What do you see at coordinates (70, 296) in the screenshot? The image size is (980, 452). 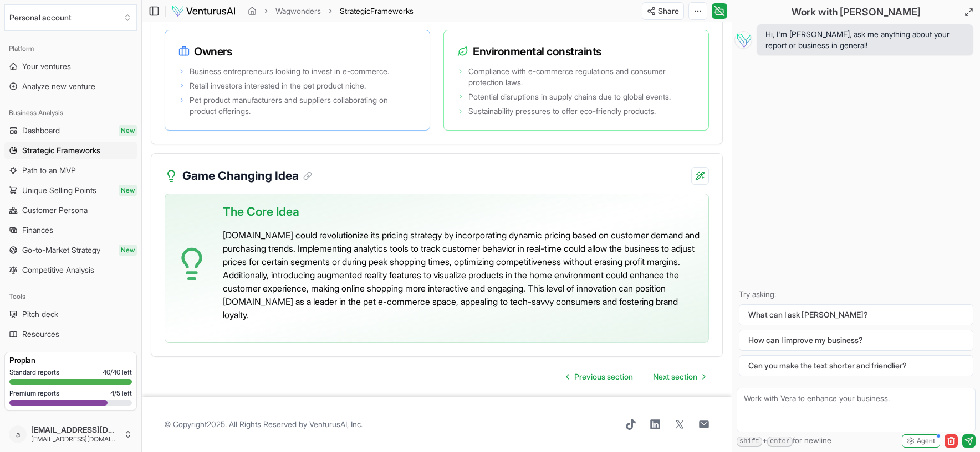 I see `div: Tools` at bounding box center [70, 296].